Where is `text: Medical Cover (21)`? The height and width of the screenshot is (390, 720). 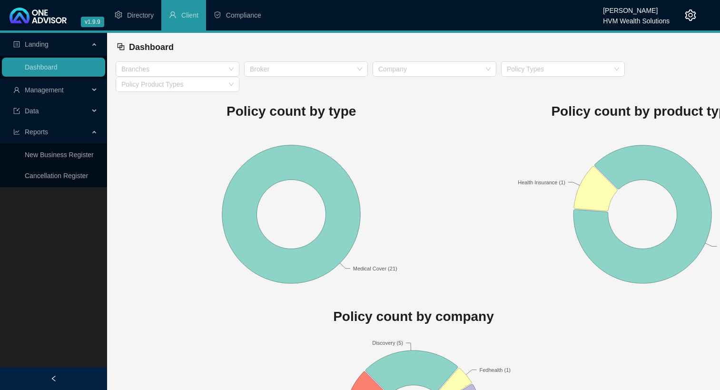 text: Medical Cover (21) is located at coordinates (375, 268).